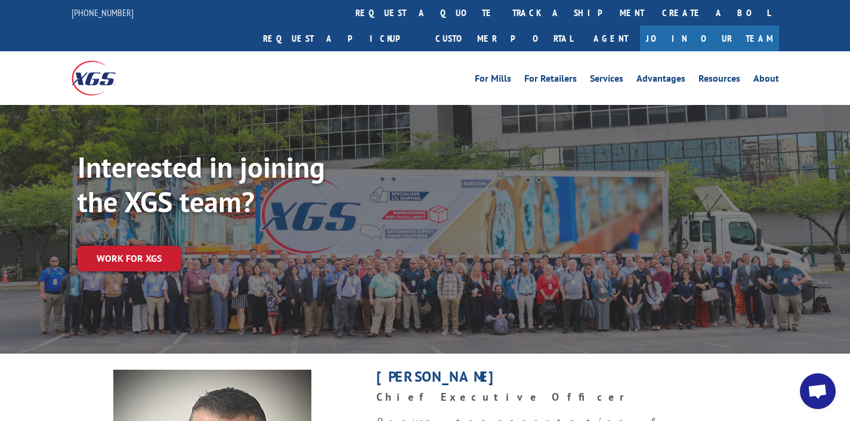  I want to click on a: Join Our Team, so click(709, 38).